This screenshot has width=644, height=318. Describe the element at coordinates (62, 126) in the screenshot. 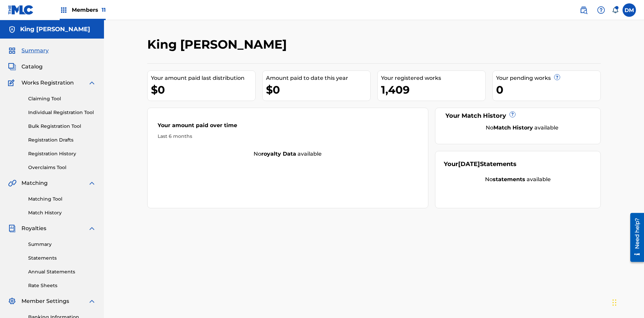

I see `a: Bulk Registration Tool` at that location.